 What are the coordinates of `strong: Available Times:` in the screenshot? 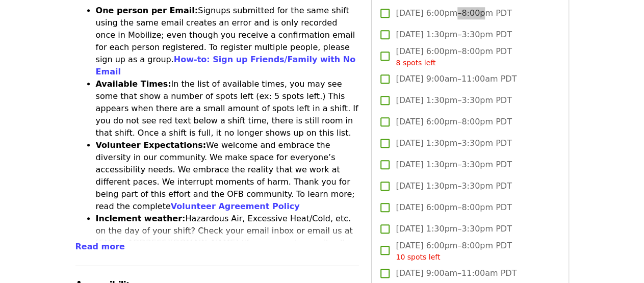 It's located at (134, 84).